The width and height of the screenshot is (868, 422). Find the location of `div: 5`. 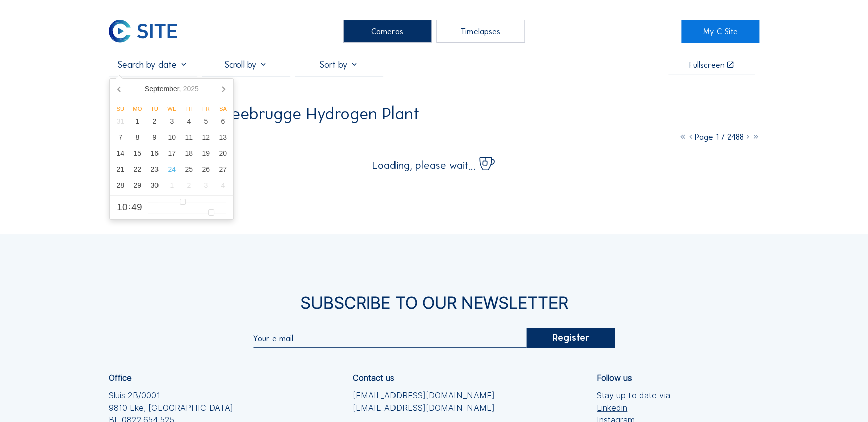

div: 5 is located at coordinates (206, 121).